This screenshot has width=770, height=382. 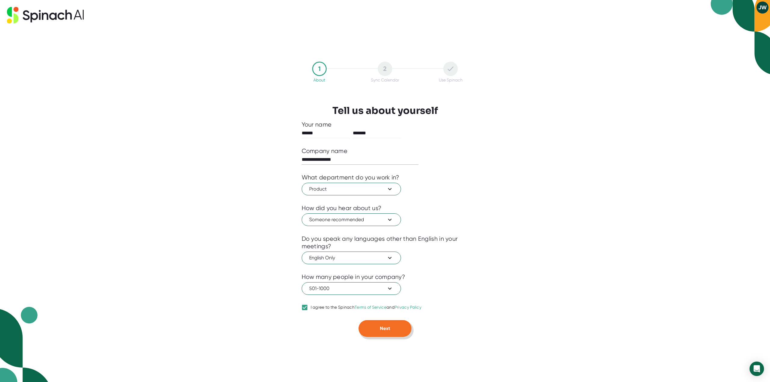 I want to click on div: About, so click(x=319, y=80).